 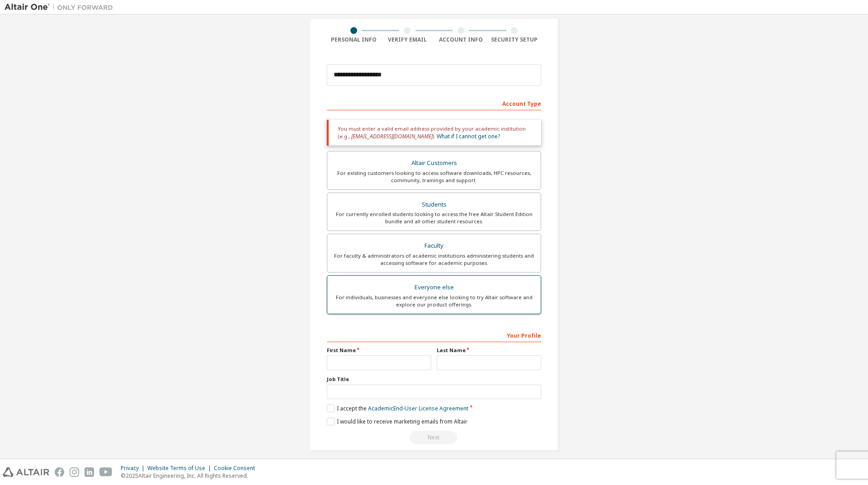 What do you see at coordinates (434, 205) in the screenshot?
I see `div: Students` at bounding box center [434, 205].